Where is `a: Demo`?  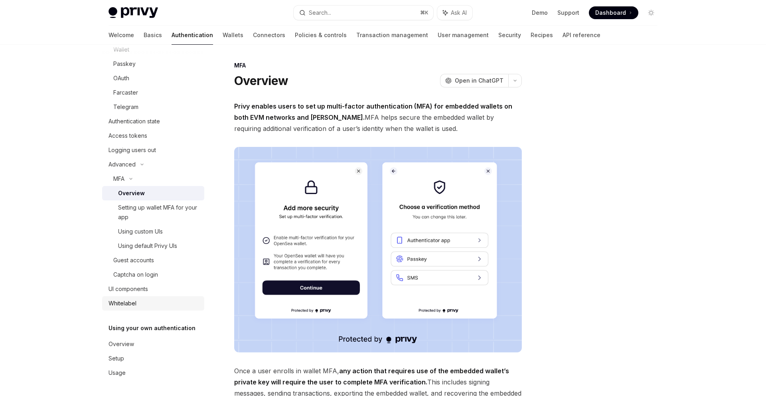
a: Demo is located at coordinates (540, 13).